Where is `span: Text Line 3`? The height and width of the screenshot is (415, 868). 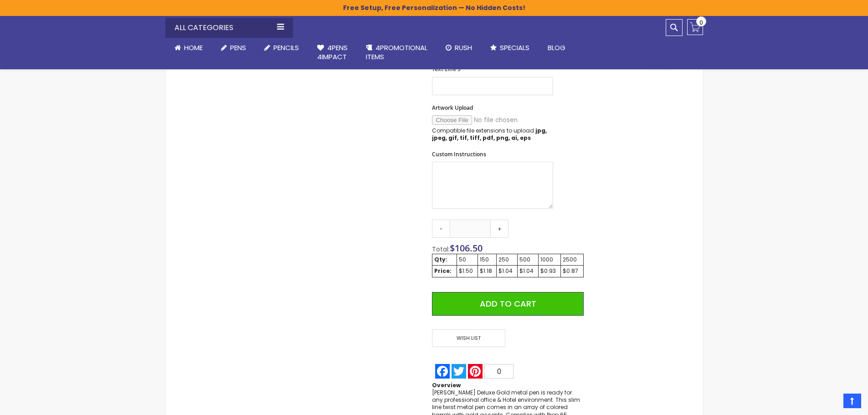
span: Text Line 3 is located at coordinates (446, 69).